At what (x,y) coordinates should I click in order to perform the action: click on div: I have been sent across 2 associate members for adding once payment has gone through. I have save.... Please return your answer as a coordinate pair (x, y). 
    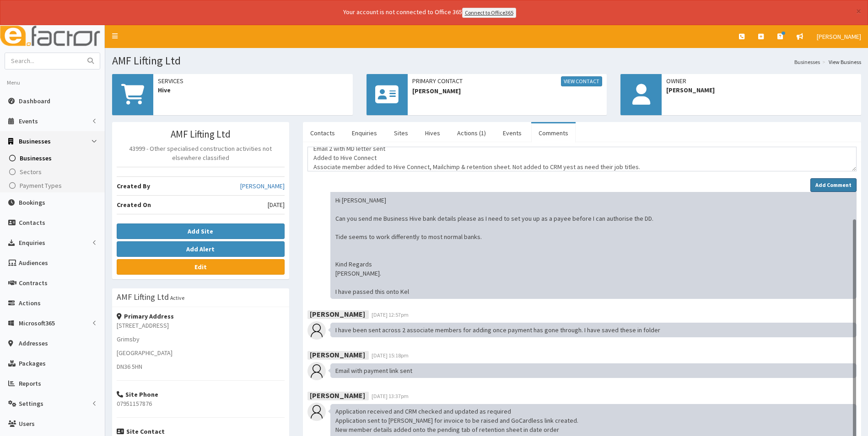
    Looking at the image, I should click on (593, 330).